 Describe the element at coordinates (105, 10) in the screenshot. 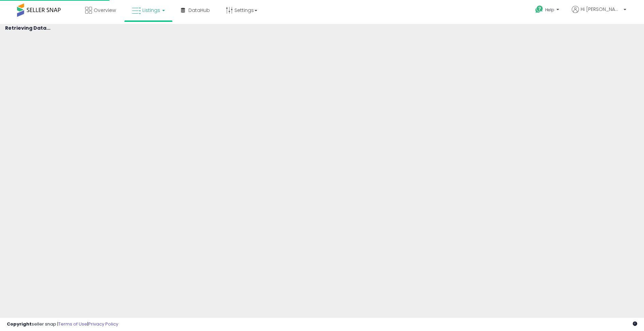

I see `span: Overview` at that location.